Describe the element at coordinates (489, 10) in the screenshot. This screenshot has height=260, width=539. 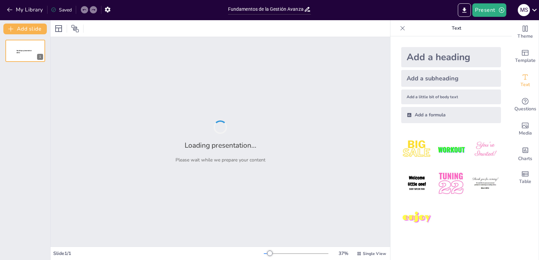
I see `button: Present` at that location.